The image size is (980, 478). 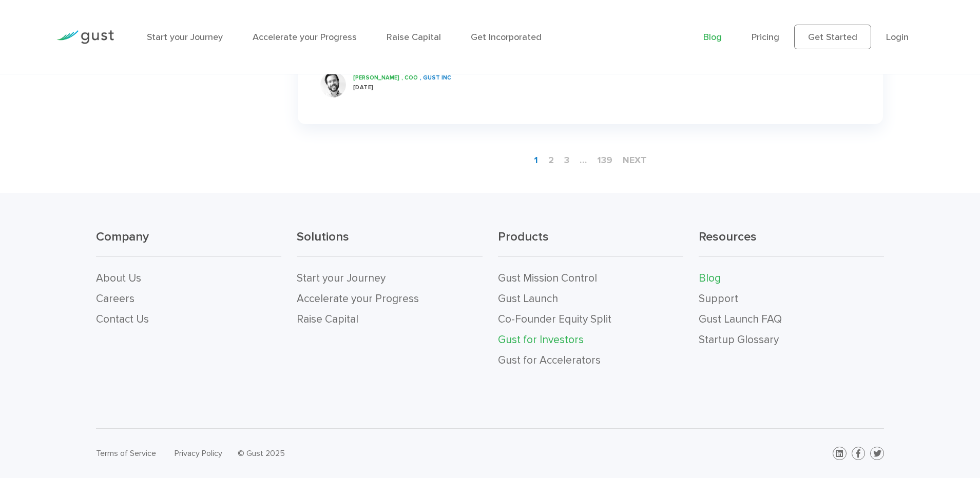 What do you see at coordinates (360, 453) in the screenshot?
I see `div: © Gust 2025` at bounding box center [360, 453].